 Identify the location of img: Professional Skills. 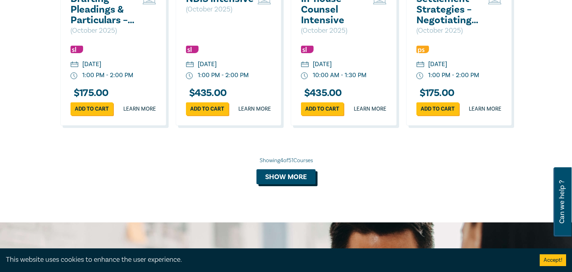
(423, 49).